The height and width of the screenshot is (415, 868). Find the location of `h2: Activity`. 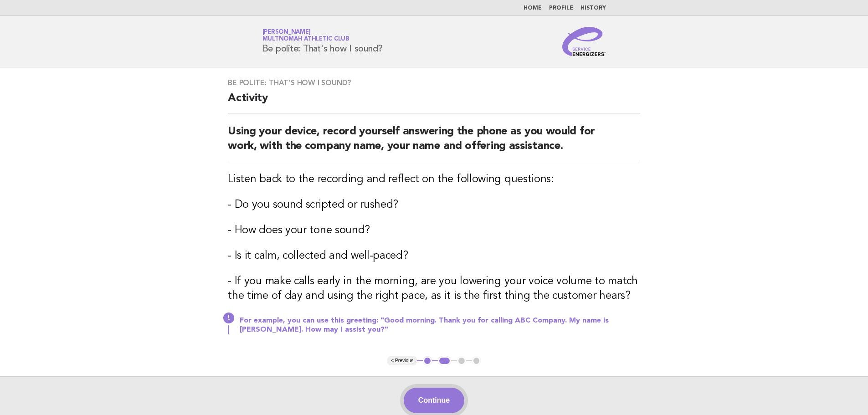

h2: Activity is located at coordinates (434, 102).